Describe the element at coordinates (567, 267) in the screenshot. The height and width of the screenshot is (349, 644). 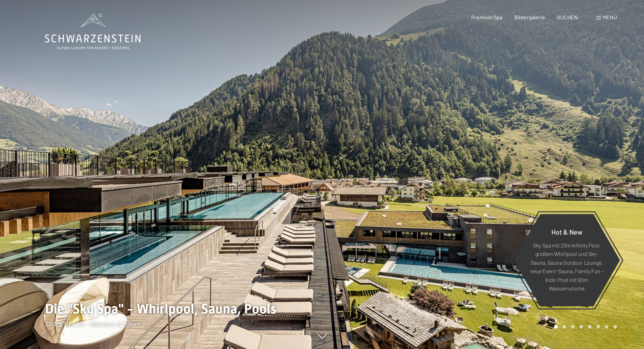
I see `p: Sky Spa mit 23m Infinity Pool, großem Whirlpool und Sky-Sauna, Sauna Outdoor Lounge, neue Event-S...` at that location.